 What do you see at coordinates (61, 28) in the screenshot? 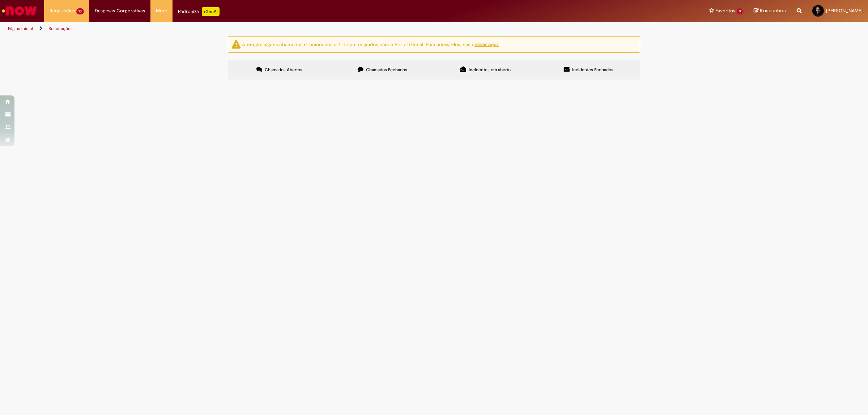
I see `a: Solicitações` at bounding box center [61, 28].